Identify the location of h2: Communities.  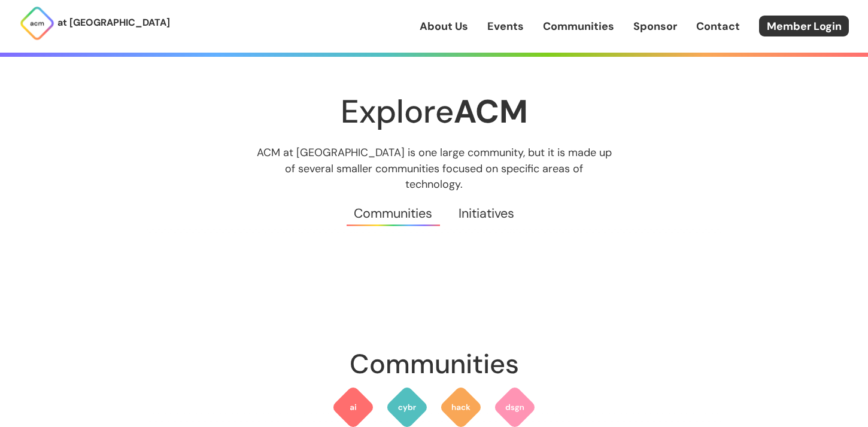
(434, 364).